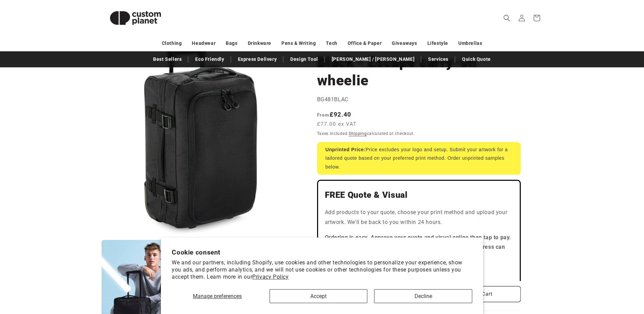 This screenshot has width=644, height=314. I want to click on a: Pens & Writing, so click(298, 43).